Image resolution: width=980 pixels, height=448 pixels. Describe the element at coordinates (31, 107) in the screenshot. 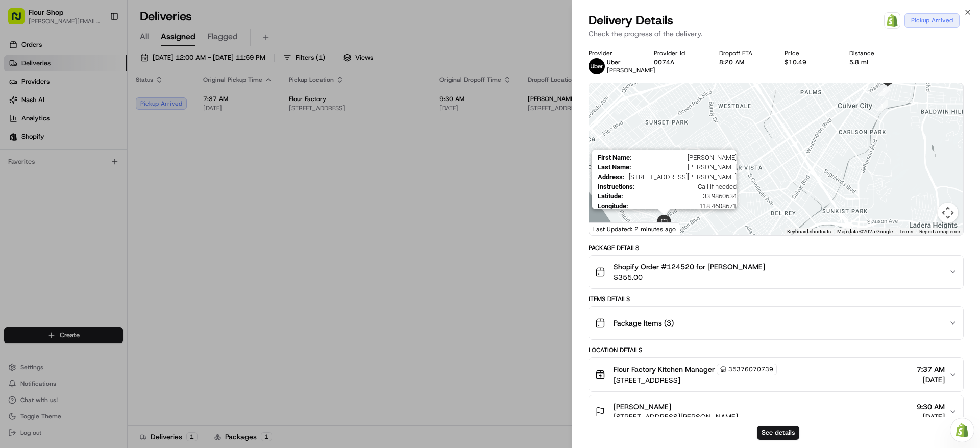

I see `img: 1732323095091-59ea418b-cfe3-43c8-9ae0-d0d06d6fd42c` at that location.